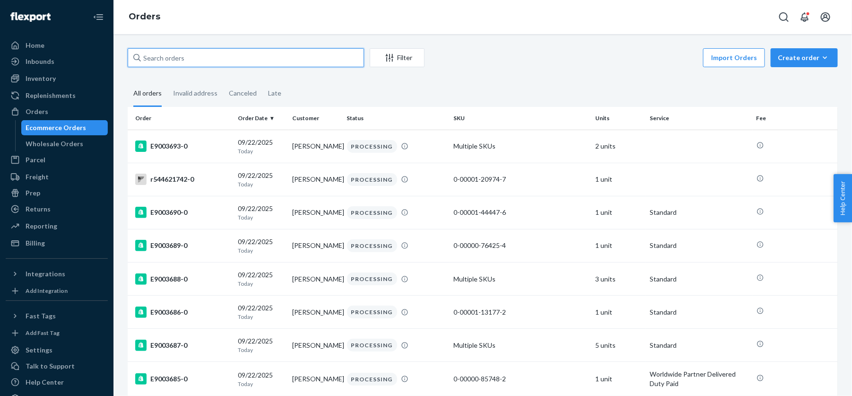 This screenshot has height=396, width=852. Describe the element at coordinates (35, 160) in the screenshot. I see `div: Parcel` at that location.